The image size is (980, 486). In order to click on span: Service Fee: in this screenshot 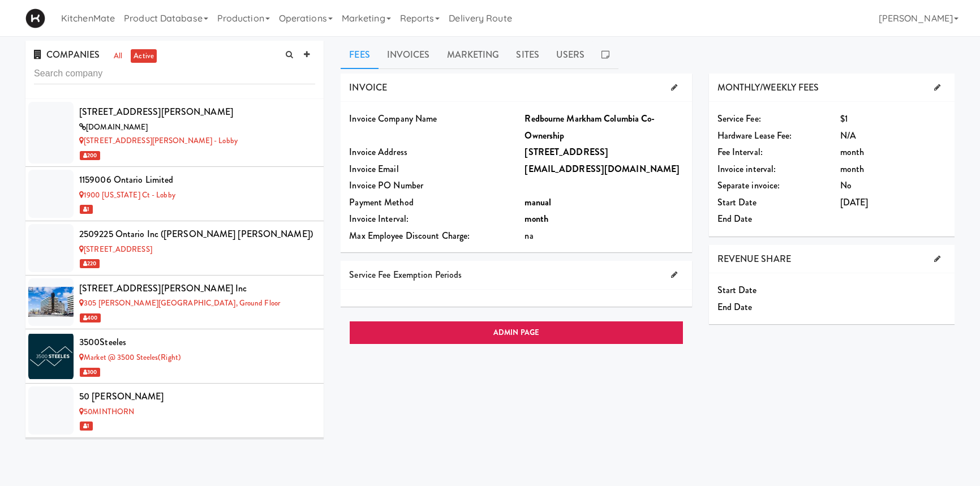, I will do `click(739, 118)`.